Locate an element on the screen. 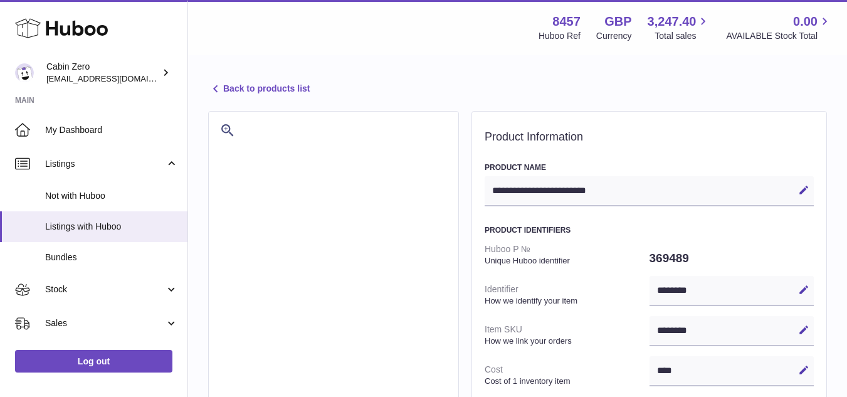 This screenshot has width=847, height=397. strong: GBP is located at coordinates (617, 21).